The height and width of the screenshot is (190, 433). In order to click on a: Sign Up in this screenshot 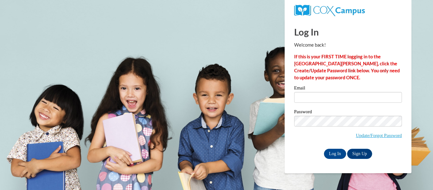, I will do `click(359, 154)`.